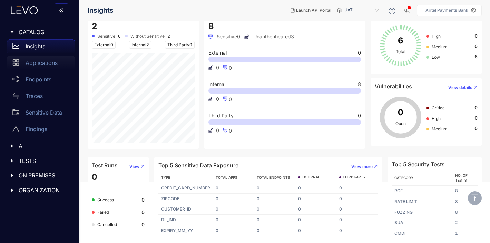  Describe the element at coordinates (464, 233) in the screenshot. I see `td: 1` at that location.